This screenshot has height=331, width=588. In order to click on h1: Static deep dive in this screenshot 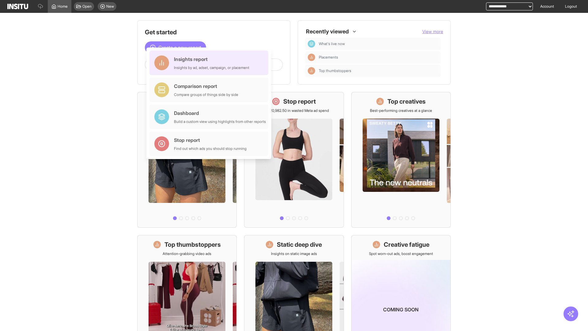, I will do `click(299, 244)`.